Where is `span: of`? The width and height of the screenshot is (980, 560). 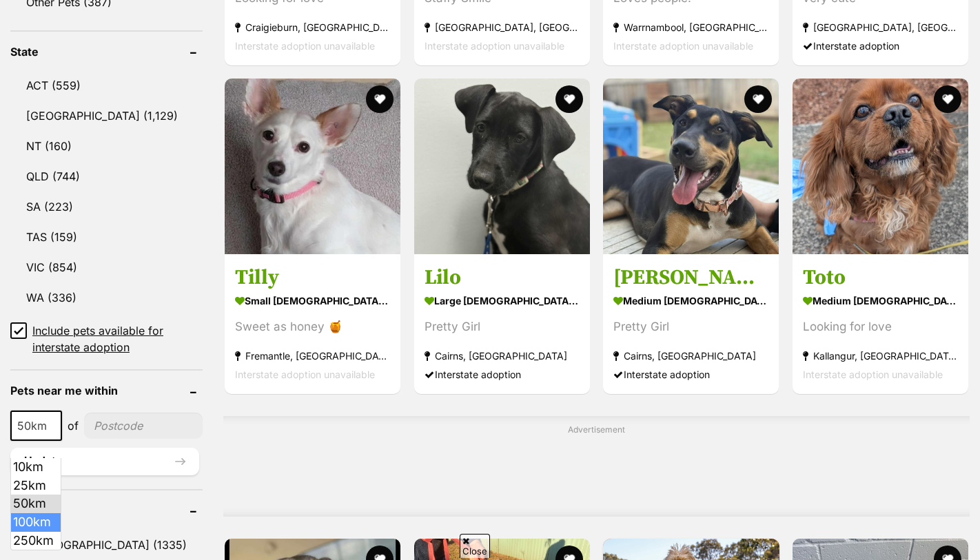 span: of is located at coordinates (73, 426).